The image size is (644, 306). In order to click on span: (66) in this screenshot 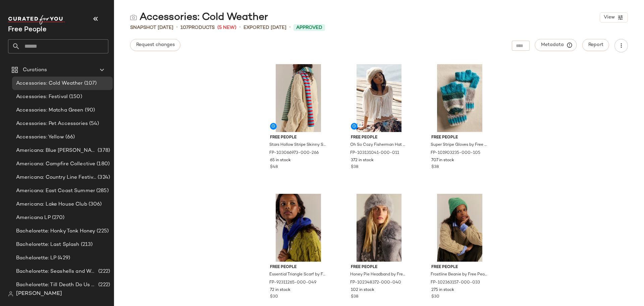, I will do `click(69, 137)`.